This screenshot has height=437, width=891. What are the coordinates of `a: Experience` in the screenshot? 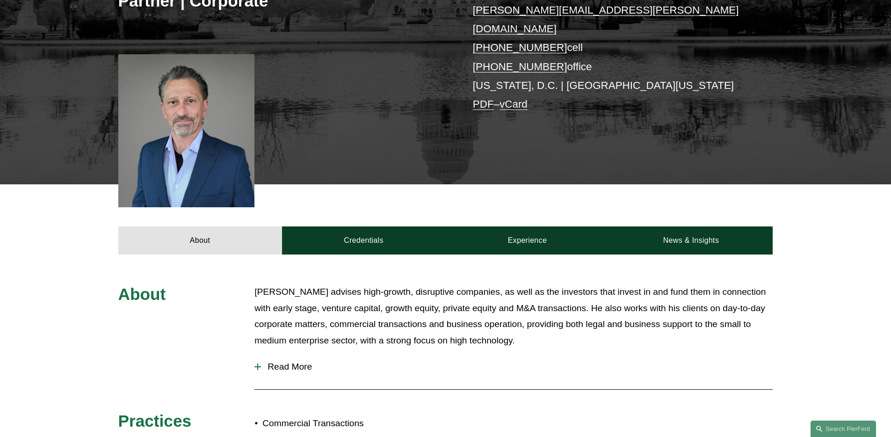 It's located at (527, 240).